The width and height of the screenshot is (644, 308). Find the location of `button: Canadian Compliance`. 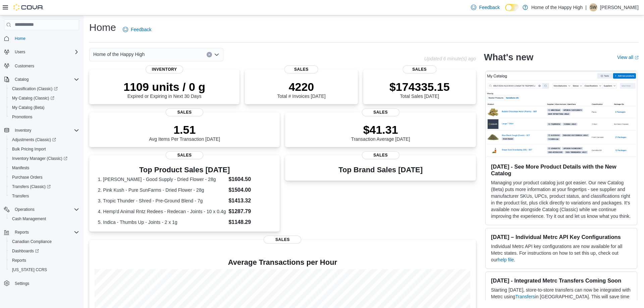

button: Canadian Compliance is located at coordinates (44, 242).